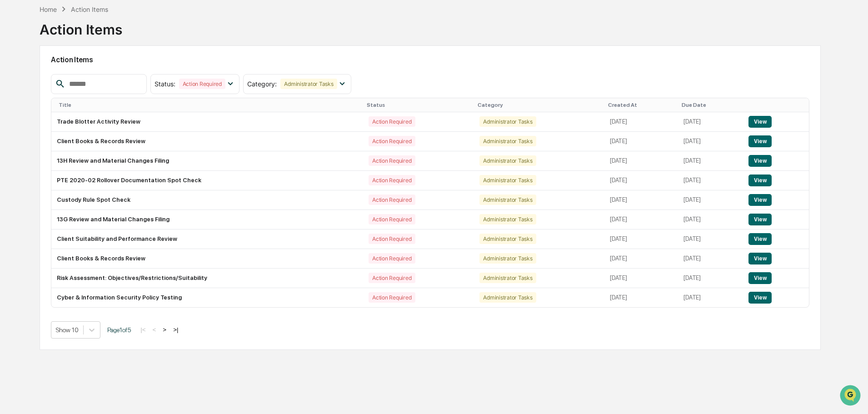 The width and height of the screenshot is (868, 414). Describe the element at coordinates (207, 161) in the screenshot. I see `td: 13H Review and Material Changes Filing` at that location.